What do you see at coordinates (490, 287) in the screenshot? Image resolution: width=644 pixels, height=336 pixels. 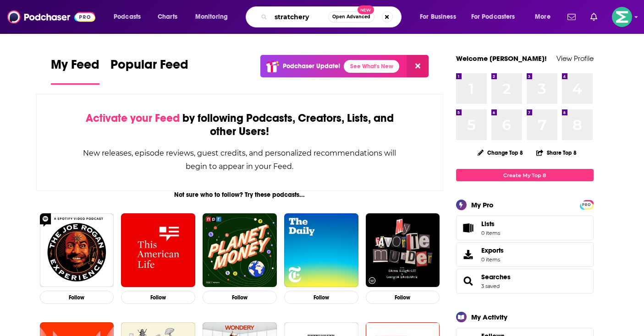 I see `a: 3 saved` at bounding box center [490, 287].